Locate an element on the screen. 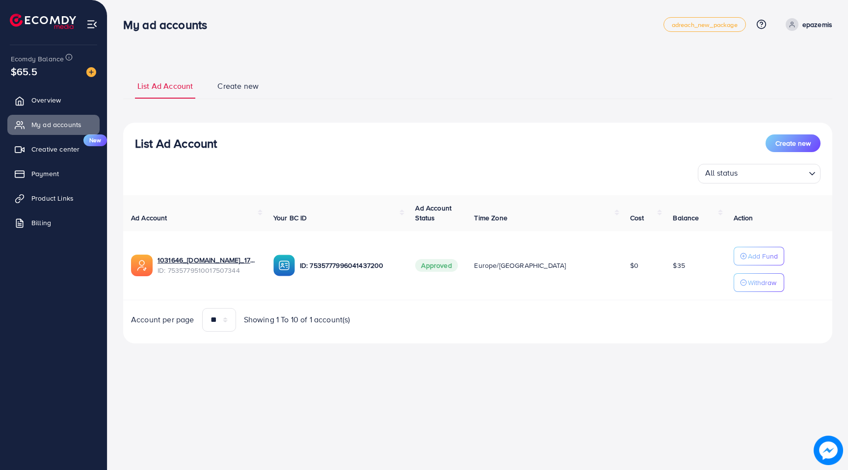 This screenshot has width=848, height=470. span: Ad Account is located at coordinates (149, 218).